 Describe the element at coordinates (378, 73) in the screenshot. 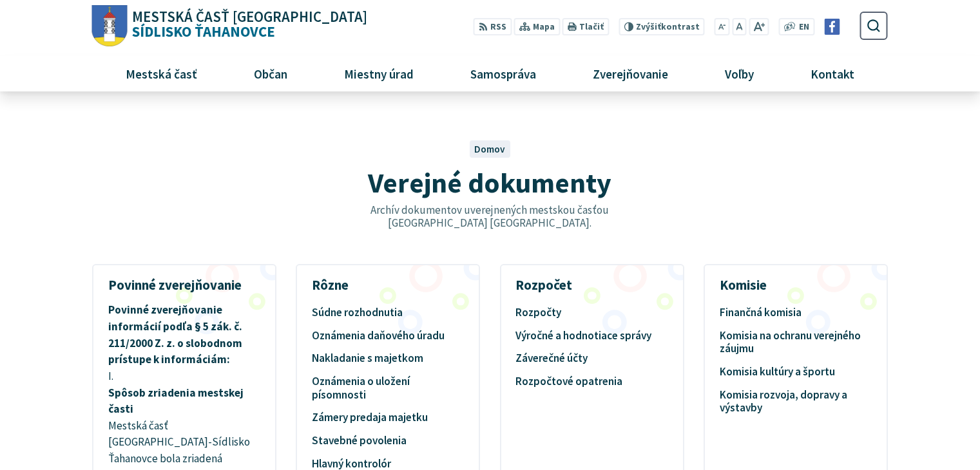

I see `span: Miestny úrad` at that location.